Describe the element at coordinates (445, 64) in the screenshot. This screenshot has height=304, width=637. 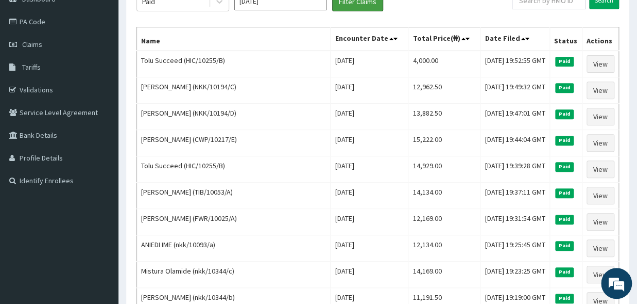
I see `td: 4,000.00` at that location.